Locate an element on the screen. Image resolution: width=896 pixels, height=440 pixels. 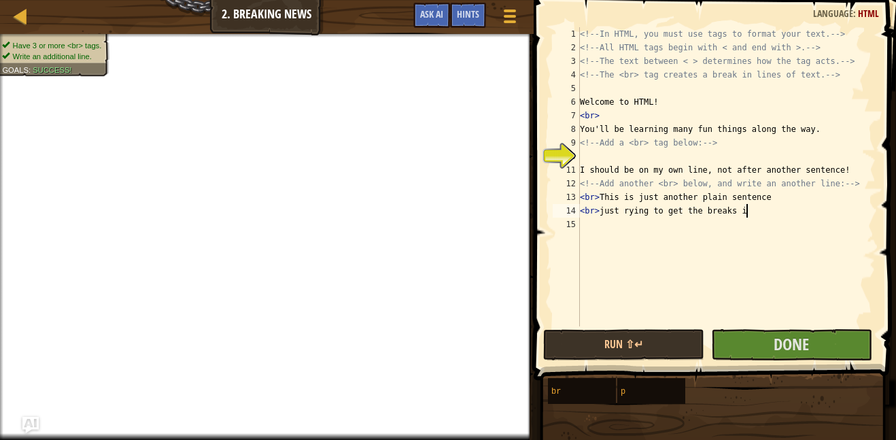
span: Have 3 or more <br> tags. is located at coordinates (57, 45).